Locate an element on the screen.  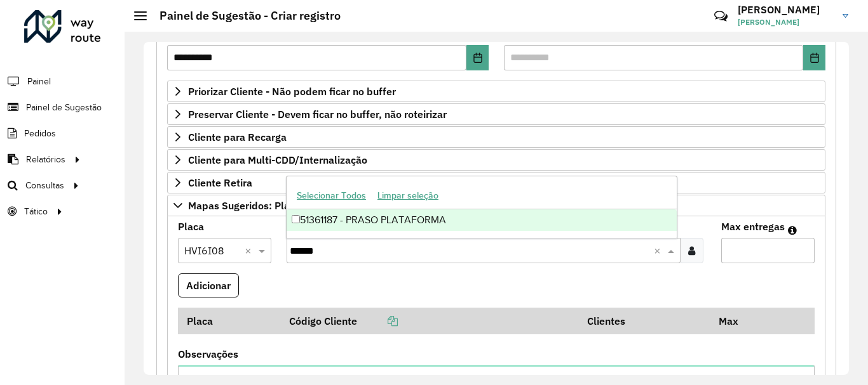
span: Pedidos is located at coordinates (40, 133).